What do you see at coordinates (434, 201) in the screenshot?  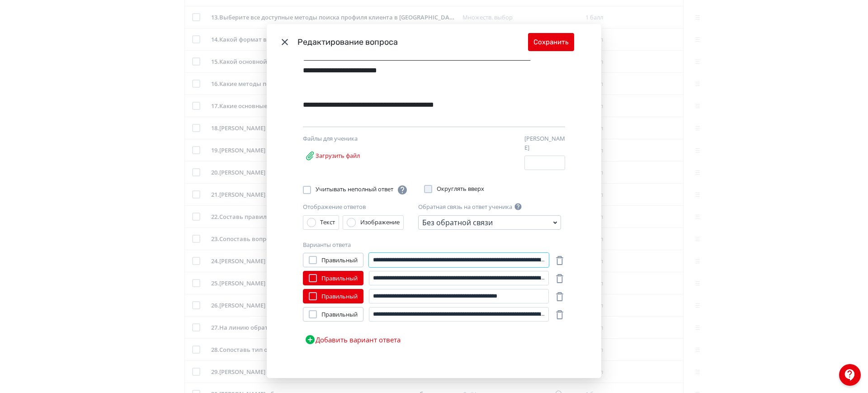 I see `div: Modal` at bounding box center [434, 201].